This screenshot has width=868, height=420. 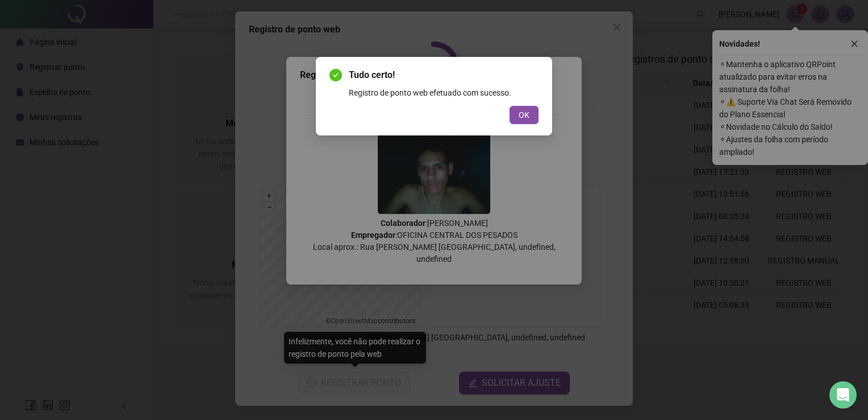 I want to click on div: Registro de ponto web efetuado com sucesso., so click(x=444, y=93).